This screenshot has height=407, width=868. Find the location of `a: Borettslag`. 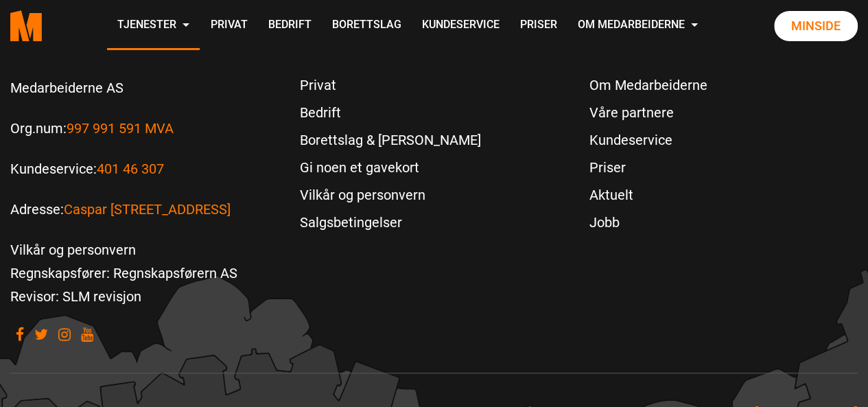

a: Borettslag is located at coordinates (366, 26).